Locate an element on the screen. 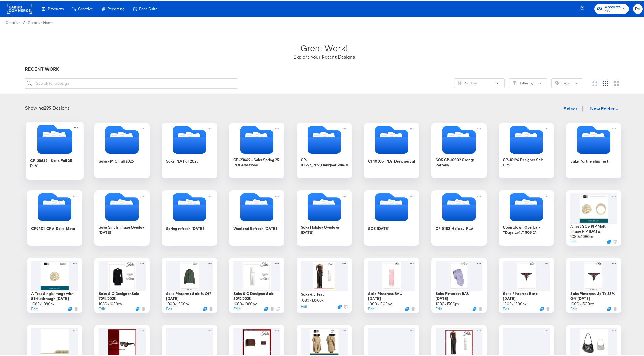  span: DV is located at coordinates (637, 7).